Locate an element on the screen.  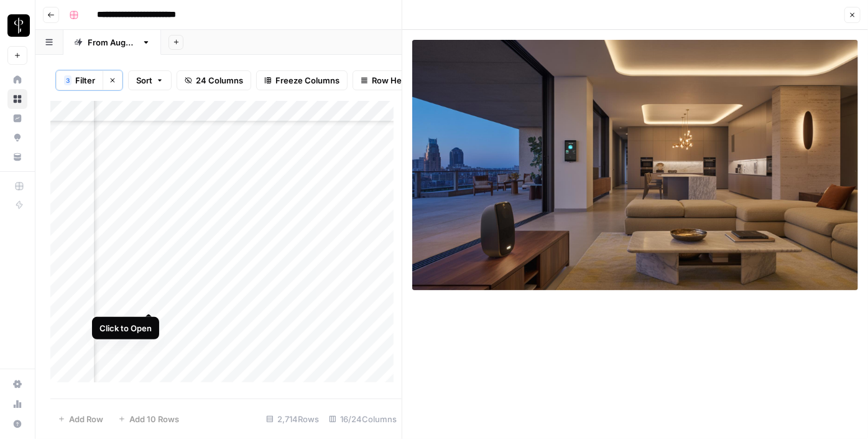
span: Add 10 Rows is located at coordinates (154, 419).